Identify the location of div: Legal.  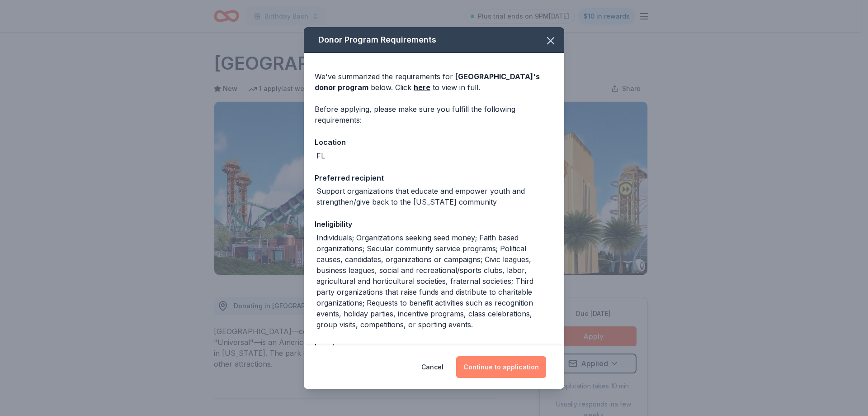
(434, 346).